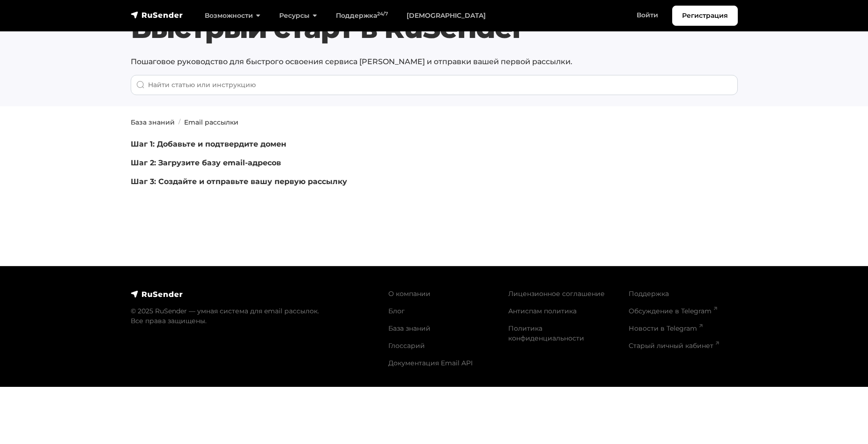  Describe the element at coordinates (542, 311) in the screenshot. I see `a: Антиспам политика` at that location.